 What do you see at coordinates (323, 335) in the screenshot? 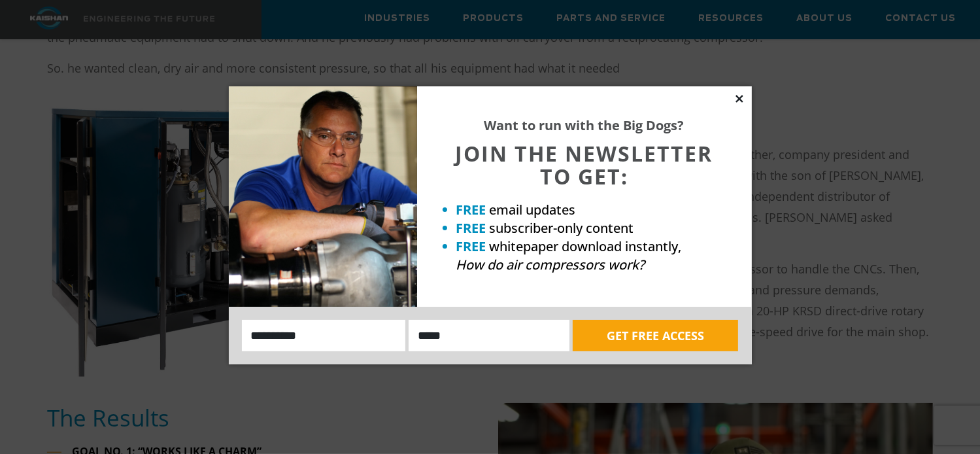
I see `input: Name:` at bounding box center [323, 335].